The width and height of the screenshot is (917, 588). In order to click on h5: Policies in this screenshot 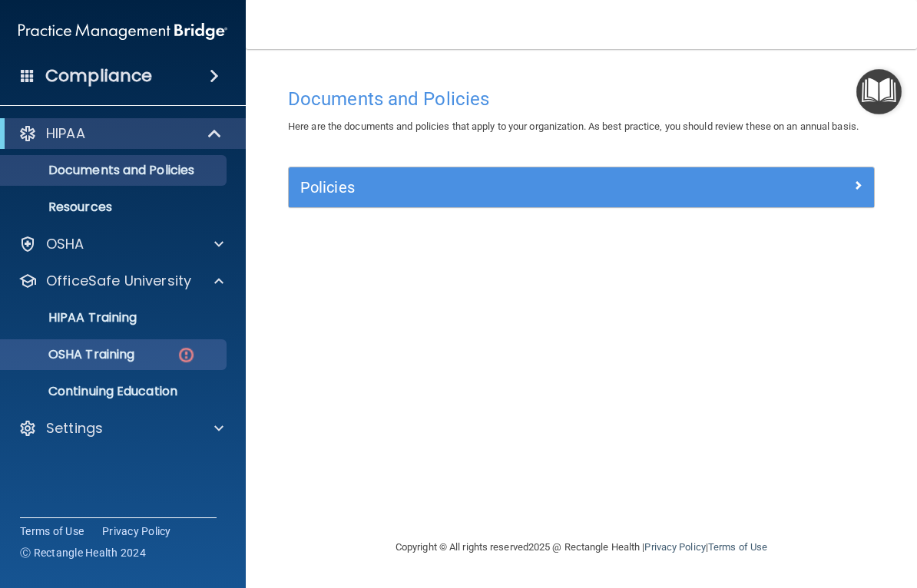, I will do `click(508, 187)`.